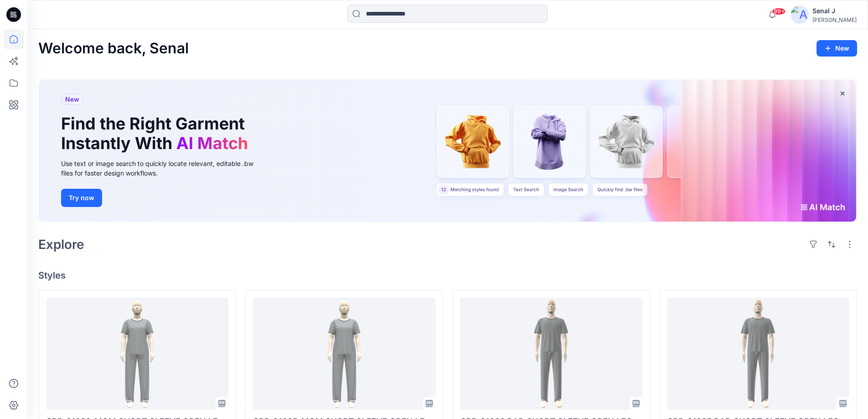 The width and height of the screenshot is (868, 419). I want to click on span: 99+, so click(779, 12).